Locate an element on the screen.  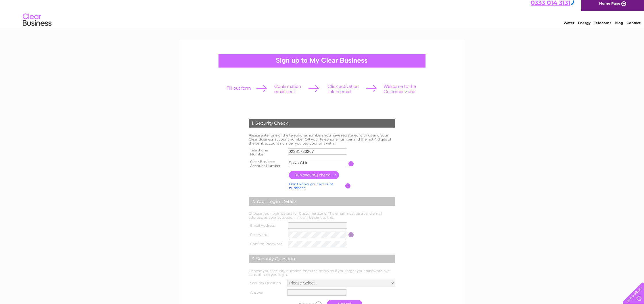
th: Clear Business Account Number is located at coordinates (267, 164).